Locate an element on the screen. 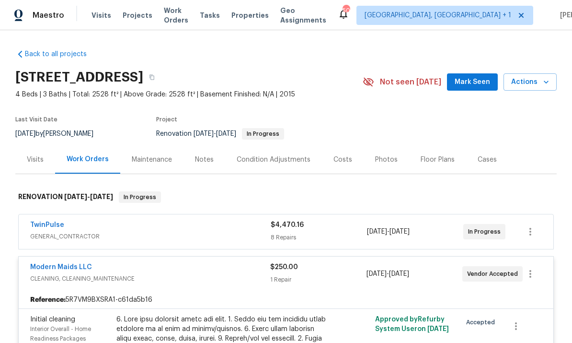 This screenshot has height=343, width=572. div: Costs is located at coordinates (343, 160).